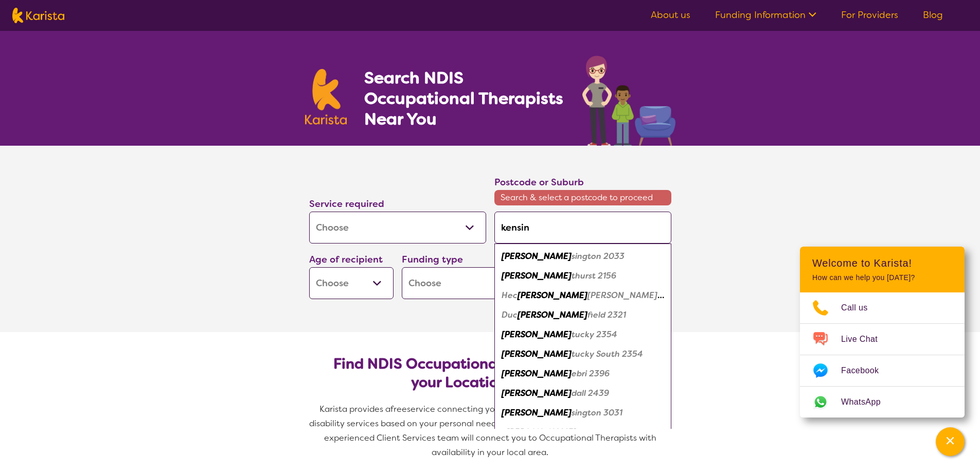  Describe the element at coordinates (509, 314) in the screenshot. I see `em: Duc` at that location.